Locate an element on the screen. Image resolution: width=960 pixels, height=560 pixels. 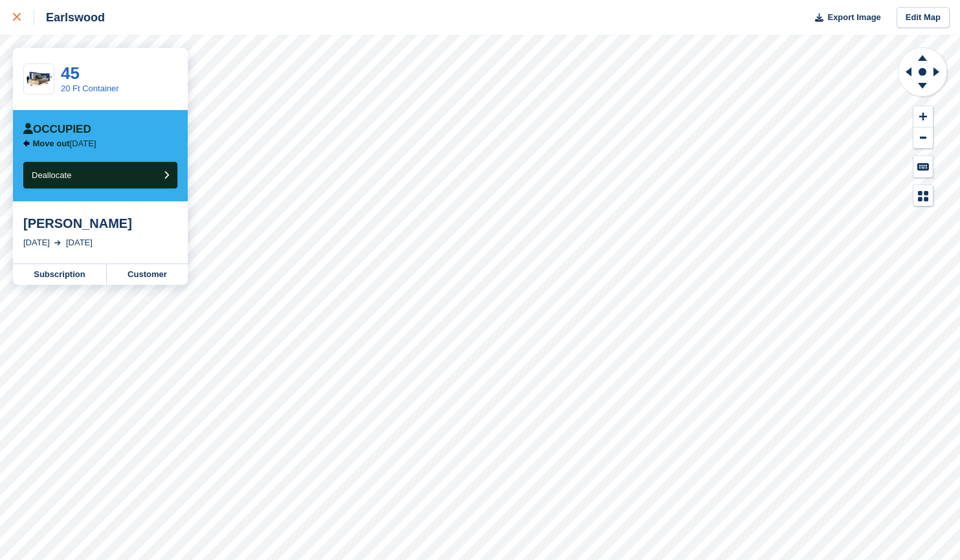
div: Earlswood is located at coordinates (70, 17).